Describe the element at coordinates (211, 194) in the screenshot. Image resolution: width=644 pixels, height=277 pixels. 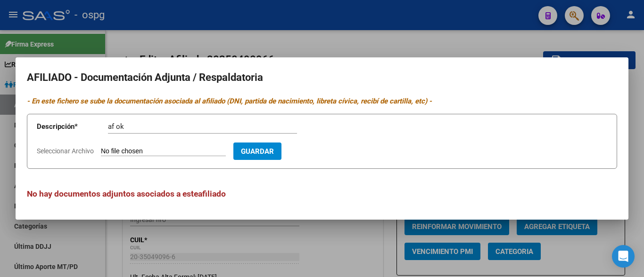
I see `span: afiliado` at that location.